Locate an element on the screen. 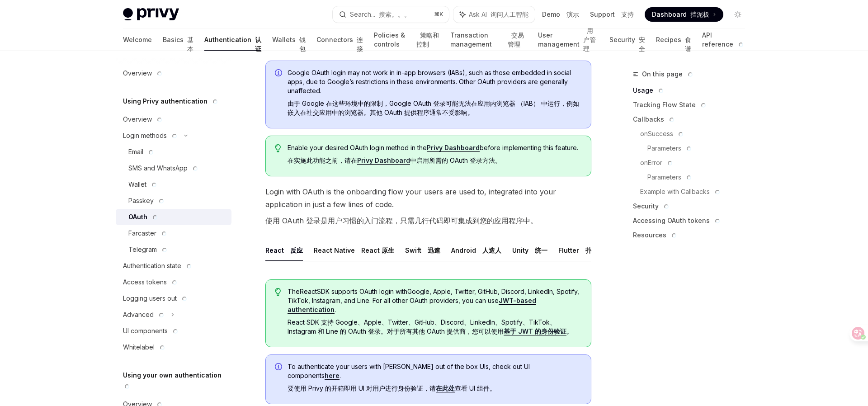 The height and width of the screenshot is (406, 868). div: Access tokens is located at coordinates (150, 282).